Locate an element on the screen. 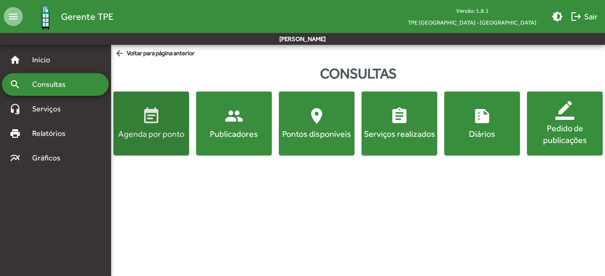 This screenshot has width=605, height=276. span: Início is located at coordinates (45, 60).